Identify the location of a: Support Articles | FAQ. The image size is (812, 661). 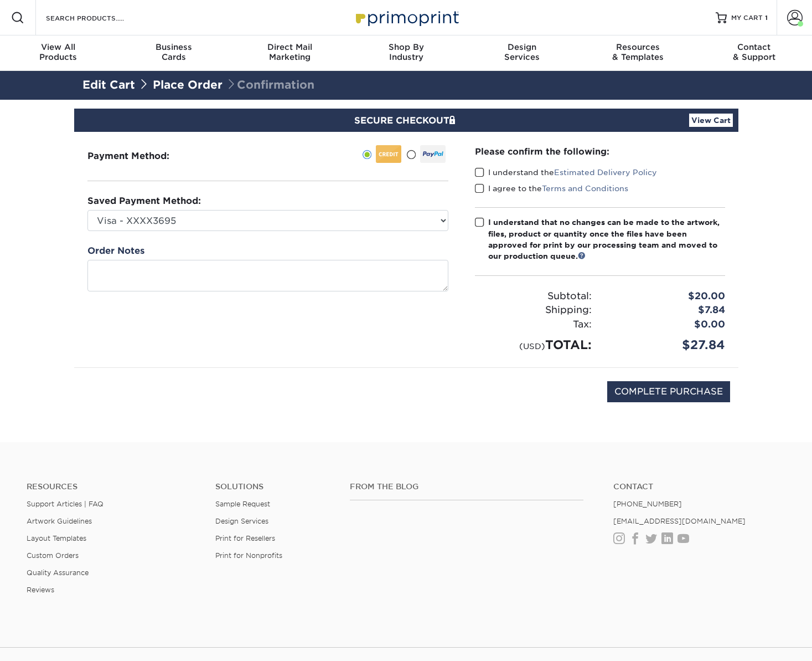
(65, 504).